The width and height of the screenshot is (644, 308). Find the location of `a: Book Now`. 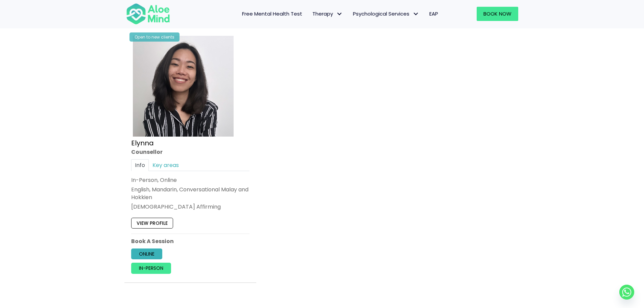

a: Book Now is located at coordinates (498, 14).